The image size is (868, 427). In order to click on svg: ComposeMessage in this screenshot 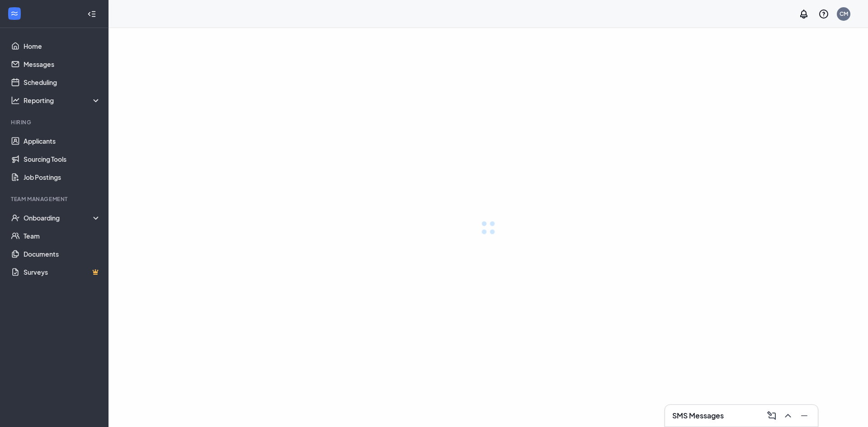, I will do `click(772, 415)`.